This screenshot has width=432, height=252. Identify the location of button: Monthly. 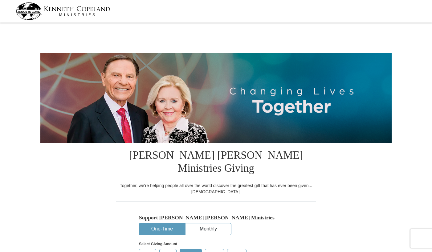
(208, 229).